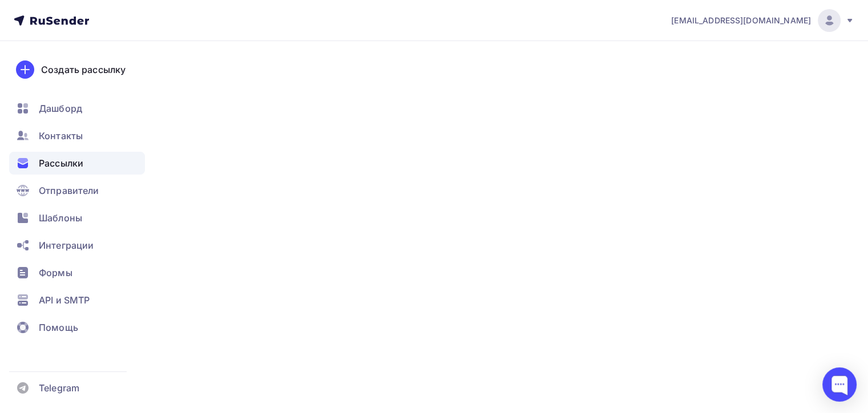 Image resolution: width=868 pixels, height=413 pixels. What do you see at coordinates (77, 136) in the screenshot?
I see `a: Контакты` at bounding box center [77, 136].